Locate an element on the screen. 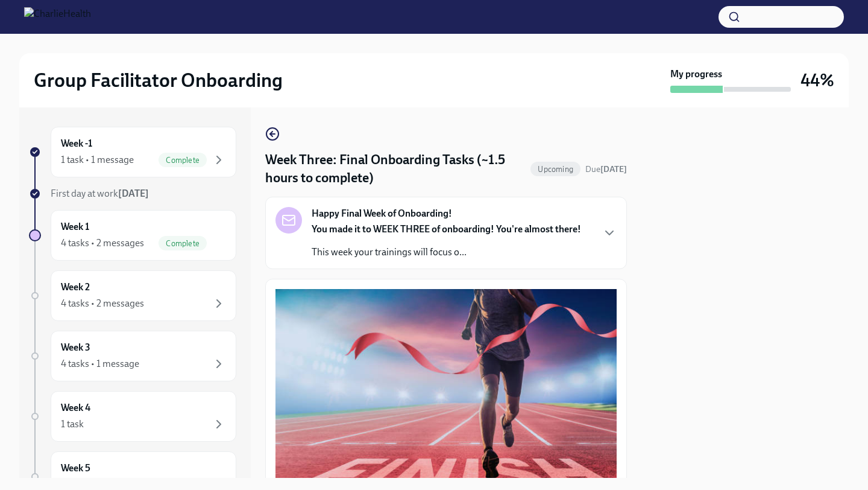 This screenshot has width=868, height=490. a: Week -11 task • 1 messageComplete is located at coordinates (133, 152).